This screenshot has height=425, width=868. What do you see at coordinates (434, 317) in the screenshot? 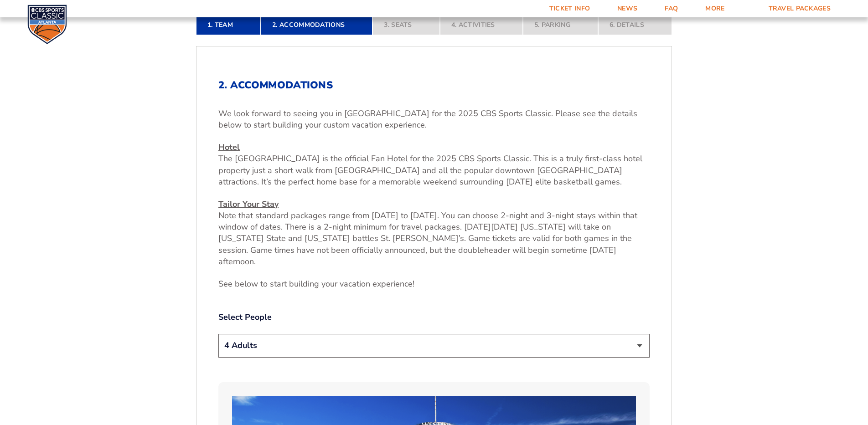
I see `label: Select People` at bounding box center [434, 317].